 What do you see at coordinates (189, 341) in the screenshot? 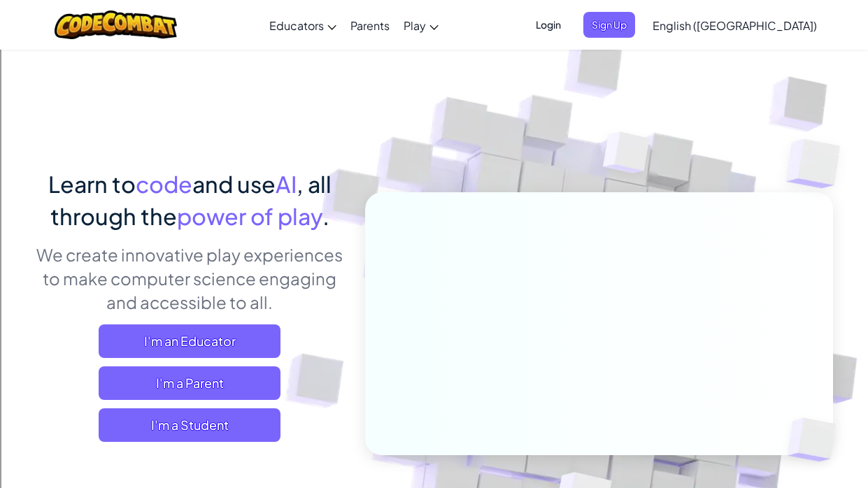
I see `a: I'm an Educator` at bounding box center [189, 341].